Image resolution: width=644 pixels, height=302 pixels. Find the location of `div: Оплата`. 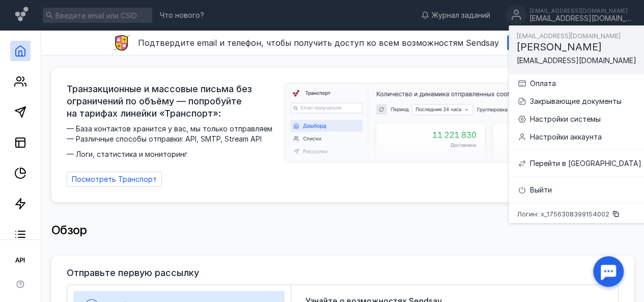

div: Оплата is located at coordinates (585, 84).